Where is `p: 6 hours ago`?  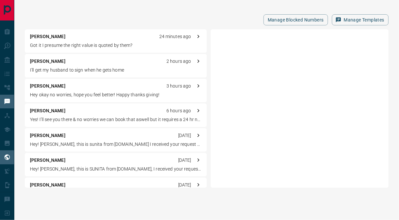 p: 6 hours ago is located at coordinates (178, 111).